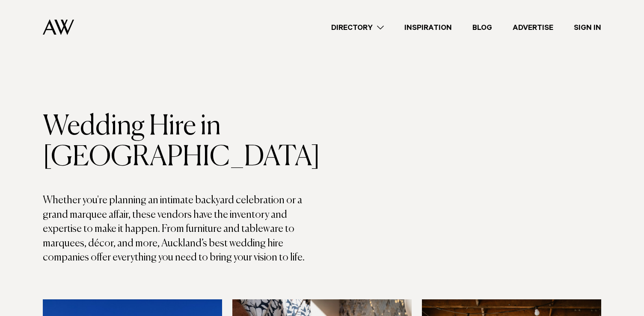 The height and width of the screenshot is (316, 644). What do you see at coordinates (428, 28) in the screenshot?
I see `a: Inspiration` at bounding box center [428, 28].